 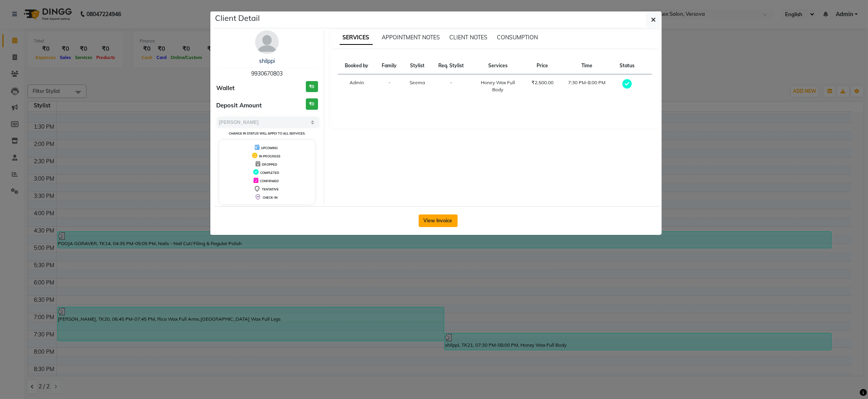 I want to click on th: Req. Stylist, so click(x=451, y=65).